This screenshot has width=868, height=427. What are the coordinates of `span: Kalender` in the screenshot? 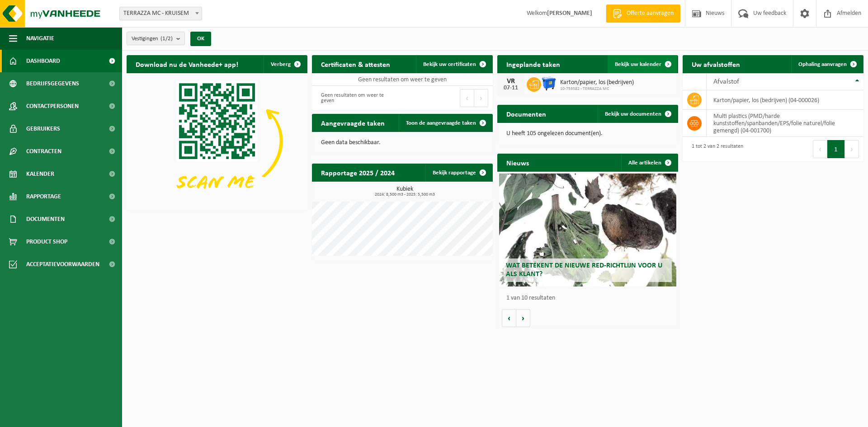 It's located at (40, 174).